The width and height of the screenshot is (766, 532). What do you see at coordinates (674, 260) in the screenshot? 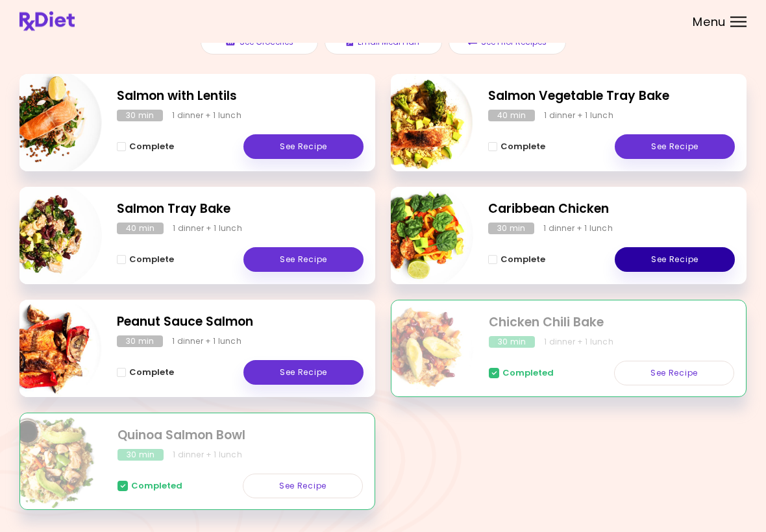
I see `a: See Recipe - Caribbean Chicken` at bounding box center [674, 260].